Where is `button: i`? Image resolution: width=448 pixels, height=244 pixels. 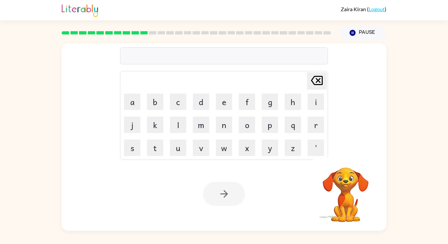 button: i is located at coordinates (316, 102).